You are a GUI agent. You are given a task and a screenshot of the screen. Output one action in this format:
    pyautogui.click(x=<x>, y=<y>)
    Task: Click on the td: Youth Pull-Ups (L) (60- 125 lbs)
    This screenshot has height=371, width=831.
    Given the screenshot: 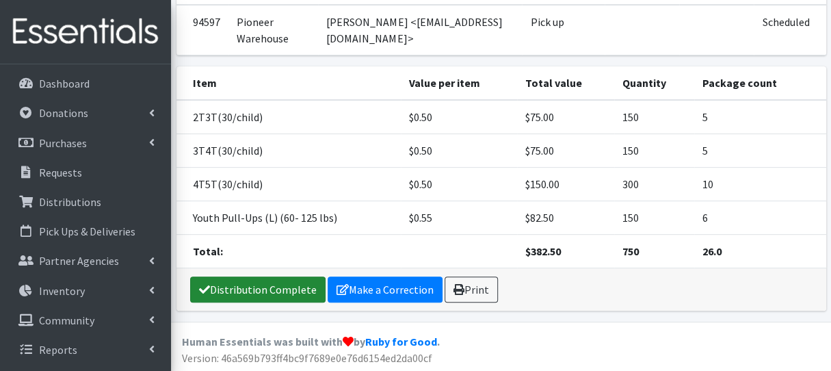 What is the action you would take?
    pyautogui.click(x=289, y=218)
    